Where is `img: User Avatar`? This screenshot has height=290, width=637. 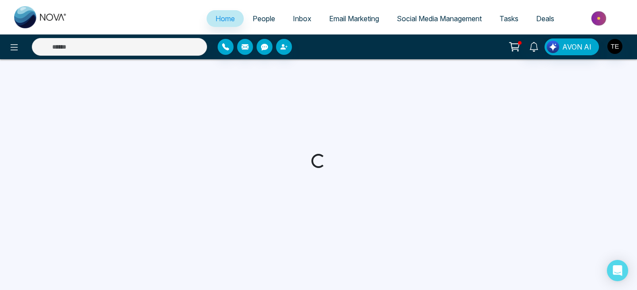 img: User Avatar is located at coordinates (615, 46).